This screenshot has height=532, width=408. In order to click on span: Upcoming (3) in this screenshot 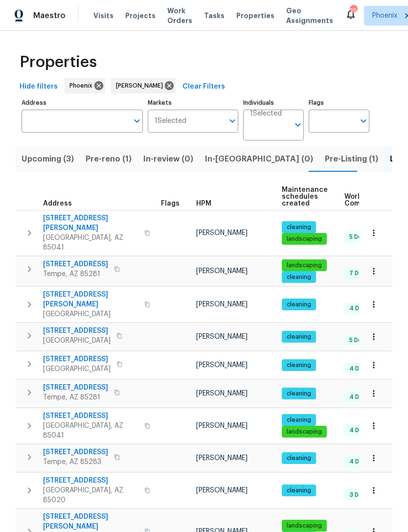, I will do `click(48, 159)`.